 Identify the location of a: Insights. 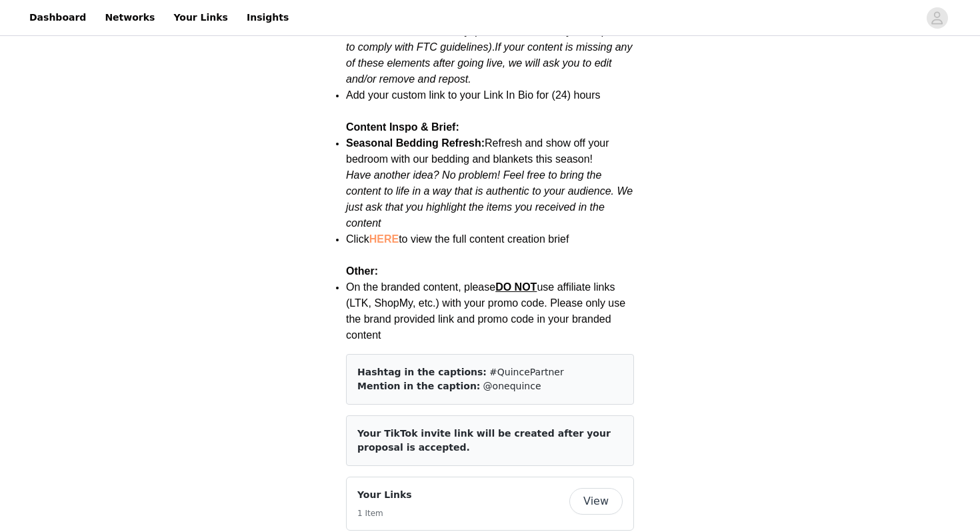
(268, 18).